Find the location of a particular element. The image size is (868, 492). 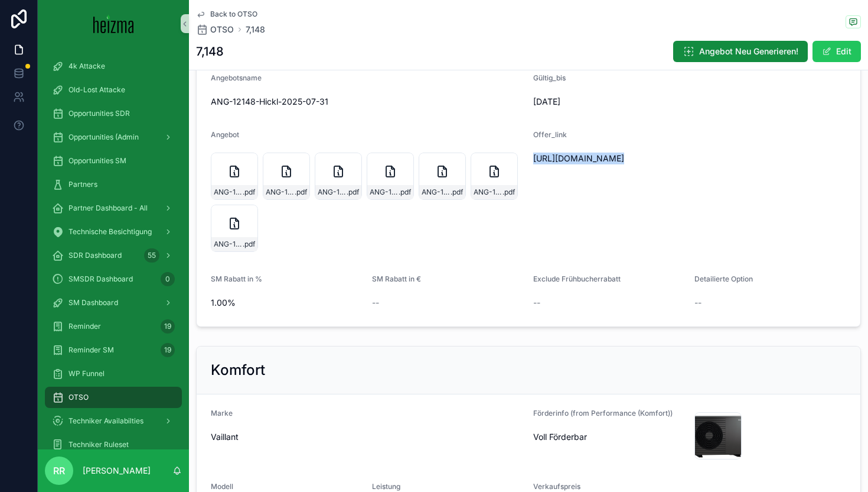

a: SDR Dashboard55 is located at coordinates (113, 256).